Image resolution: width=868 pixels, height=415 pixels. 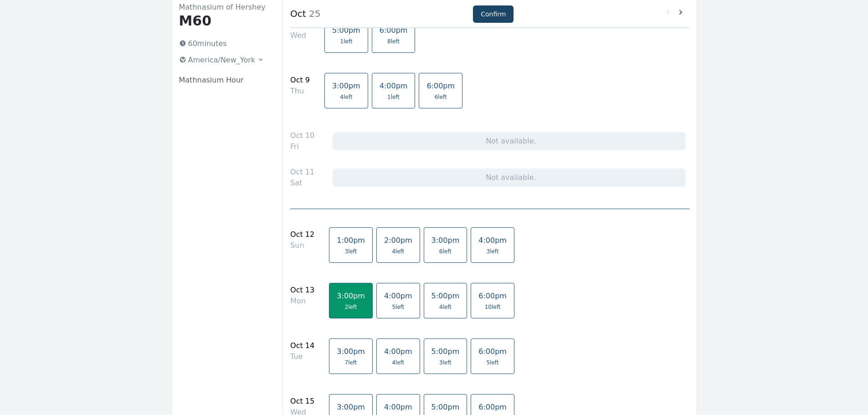 I want to click on div: Mon, so click(x=302, y=301).